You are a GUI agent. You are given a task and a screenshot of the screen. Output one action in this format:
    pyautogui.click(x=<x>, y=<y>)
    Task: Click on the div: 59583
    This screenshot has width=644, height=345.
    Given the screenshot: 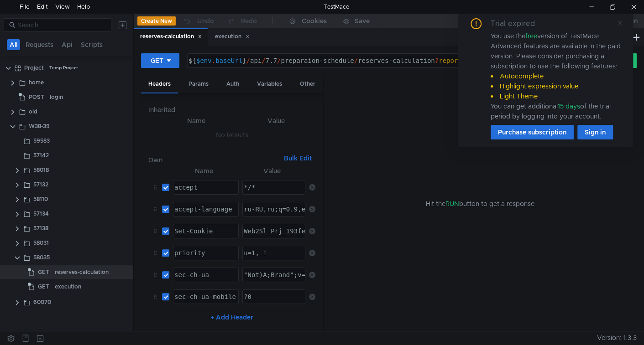 What is the action you would take?
    pyautogui.click(x=42, y=141)
    